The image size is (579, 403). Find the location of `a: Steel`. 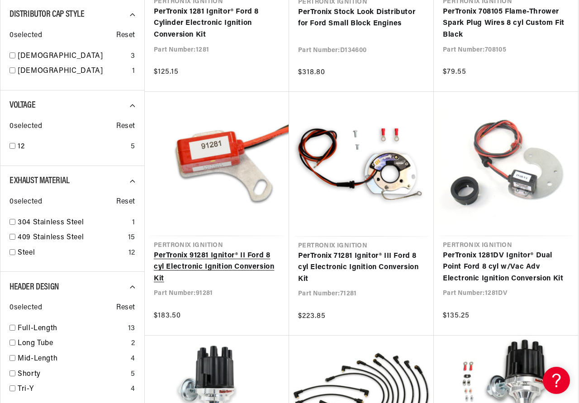

a: Steel is located at coordinates (71, 254).